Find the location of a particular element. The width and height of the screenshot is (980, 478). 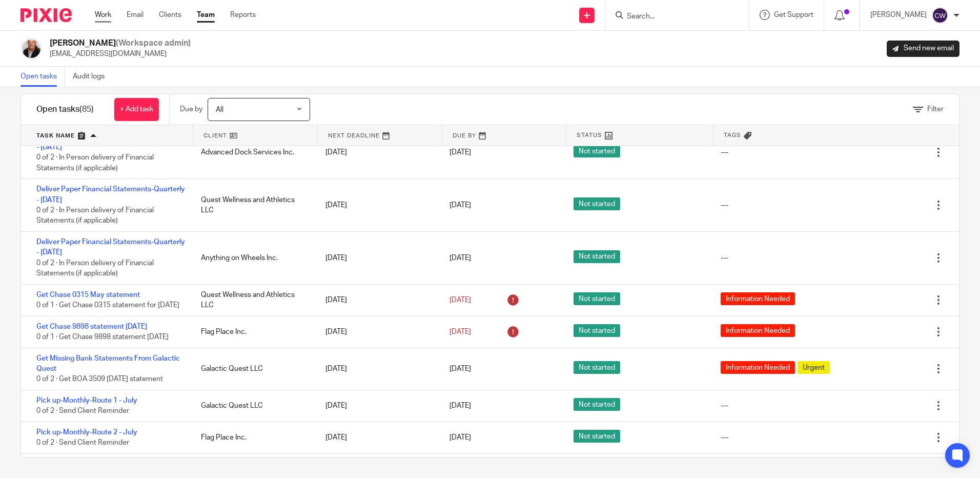

a: Clients is located at coordinates (170, 15).